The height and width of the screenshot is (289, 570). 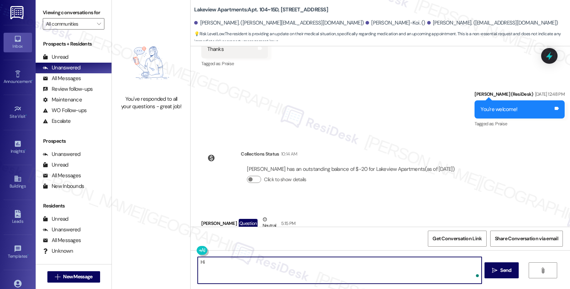 I want to click on div: Escalate, so click(x=57, y=121).